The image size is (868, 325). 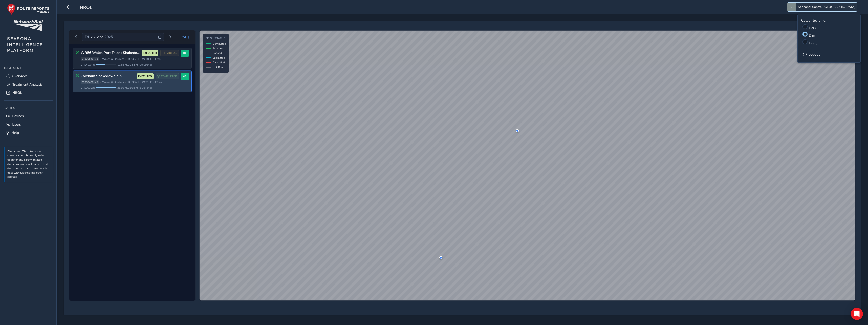 What do you see at coordinates (28, 84) in the screenshot?
I see `a: Treatment Analysis` at bounding box center [28, 84].